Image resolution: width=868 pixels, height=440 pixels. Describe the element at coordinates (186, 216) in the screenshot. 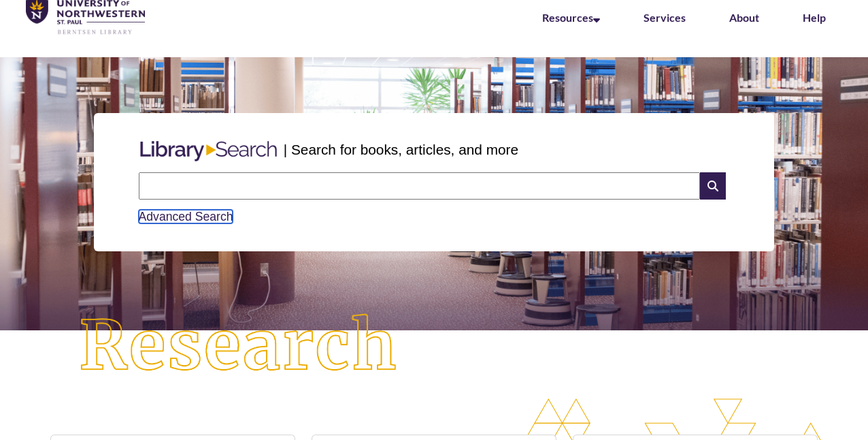

I see `a: Advanced Search` at that location.